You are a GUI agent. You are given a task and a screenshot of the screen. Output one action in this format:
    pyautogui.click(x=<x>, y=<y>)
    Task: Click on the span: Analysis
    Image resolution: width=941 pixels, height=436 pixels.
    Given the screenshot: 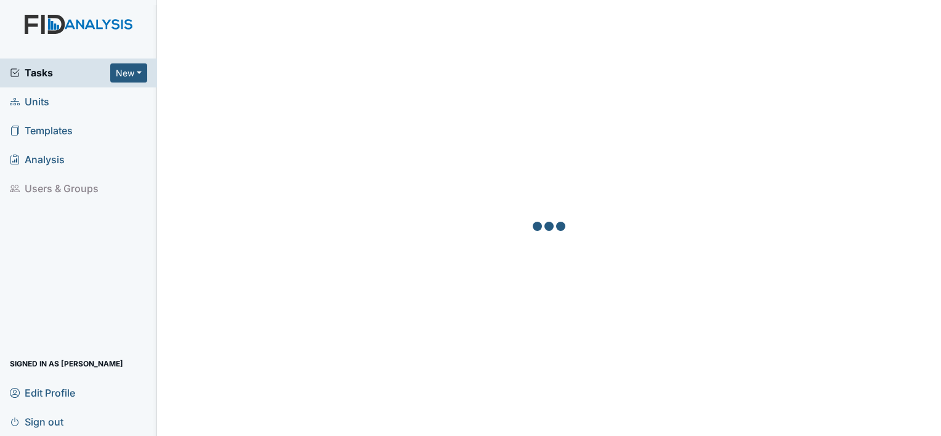 What is the action you would take?
    pyautogui.click(x=37, y=159)
    